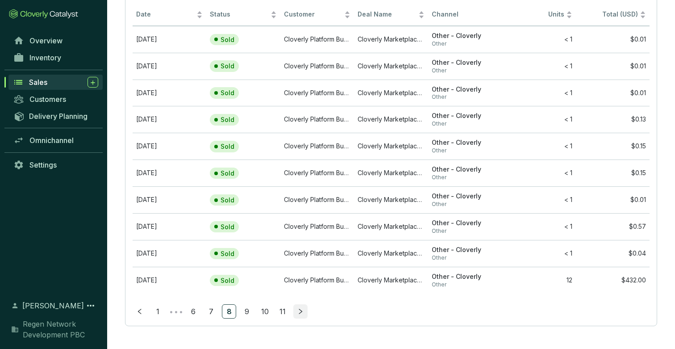 This screenshot has width=675, height=349. What do you see at coordinates (391, 39) in the screenshot?
I see `td: Cloverly Marketplace SEFP-pf8q9 Nov 23` at bounding box center [391, 39].